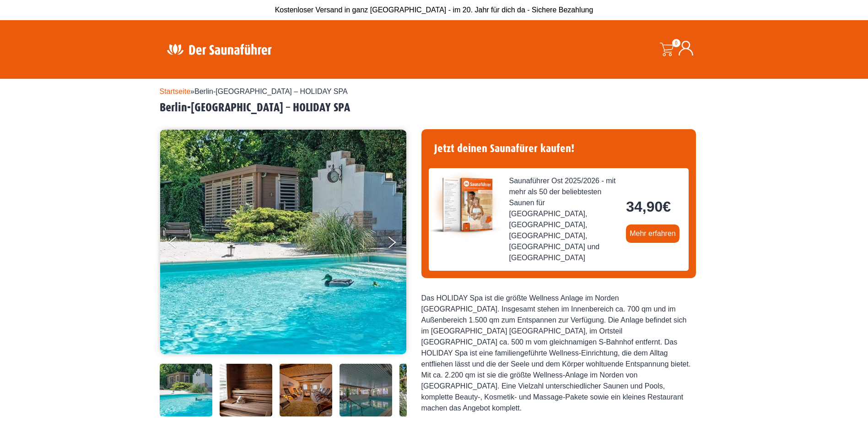 This screenshot has width=868, height=427. Describe the element at coordinates (676, 43) in the screenshot. I see `span: 0` at that location.